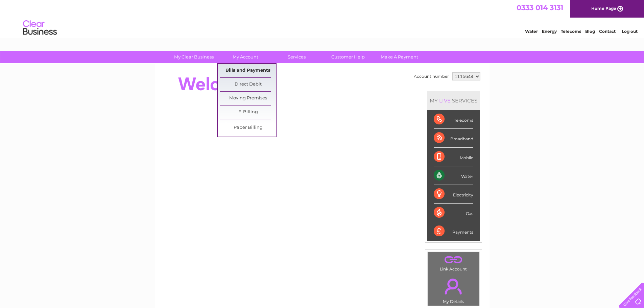  I want to click on a: Energy, so click(549, 31).